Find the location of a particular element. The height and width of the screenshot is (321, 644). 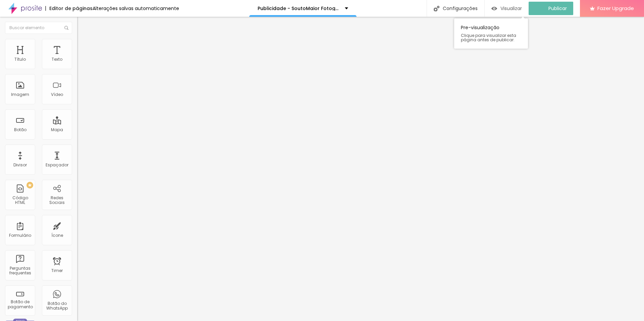

button: Visualizar is located at coordinates (506, 8).